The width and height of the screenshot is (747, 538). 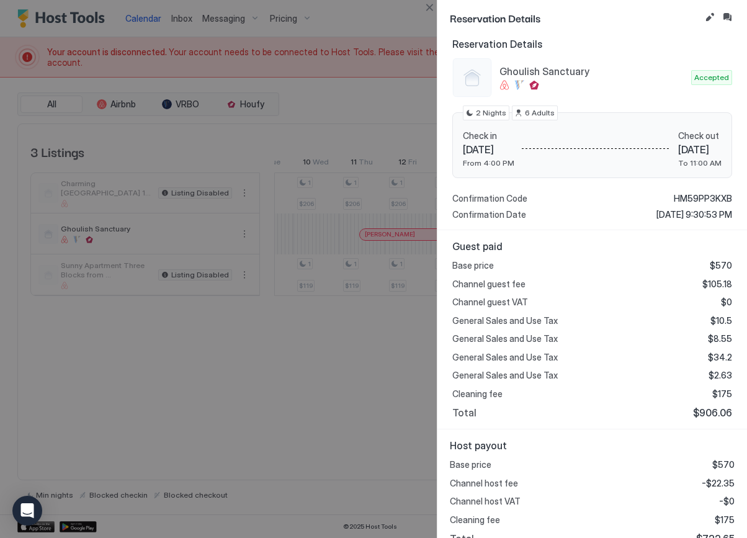 I want to click on span: Ghoulish Sanctuary, so click(x=592, y=71).